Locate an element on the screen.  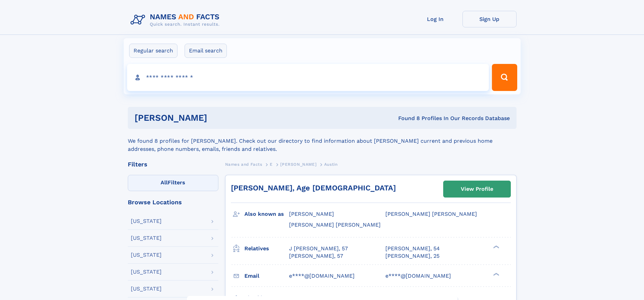
span: E is located at coordinates (271, 164).